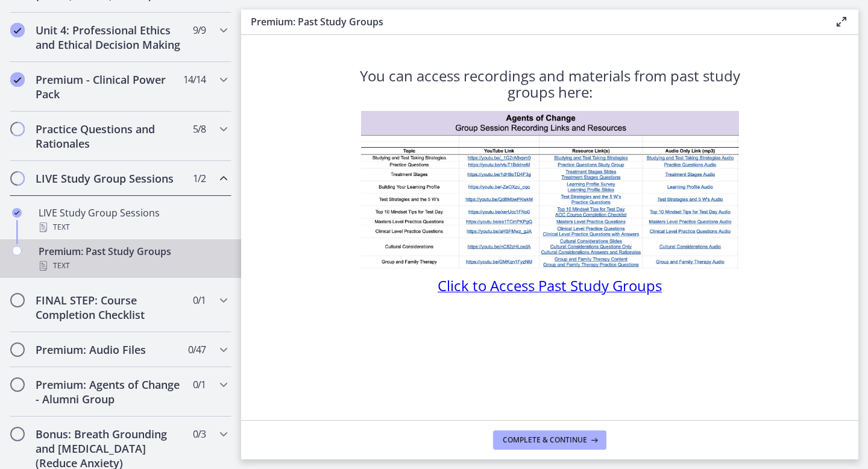 Image resolution: width=868 pixels, height=469 pixels. I want to click on img: 1734296182395.jpeg, so click(549, 190).